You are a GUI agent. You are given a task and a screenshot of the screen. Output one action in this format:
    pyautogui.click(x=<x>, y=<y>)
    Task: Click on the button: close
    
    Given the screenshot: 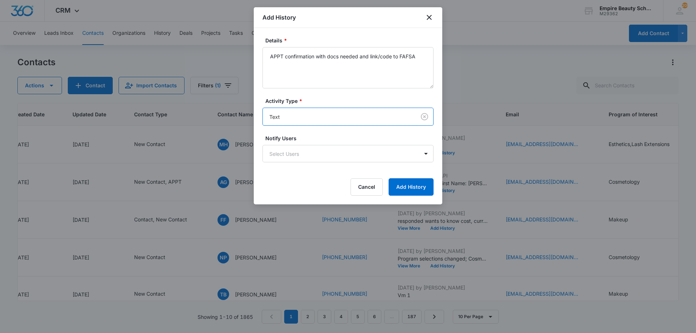 What is the action you would take?
    pyautogui.click(x=429, y=17)
    